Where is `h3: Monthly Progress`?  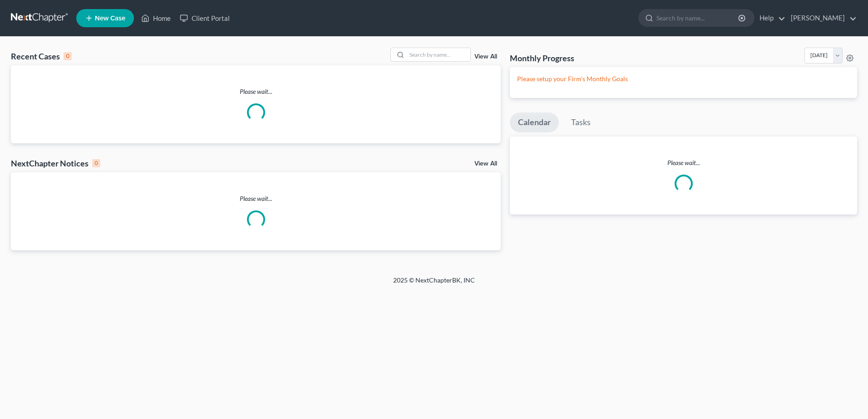
h3: Monthly Progress is located at coordinates (542, 58).